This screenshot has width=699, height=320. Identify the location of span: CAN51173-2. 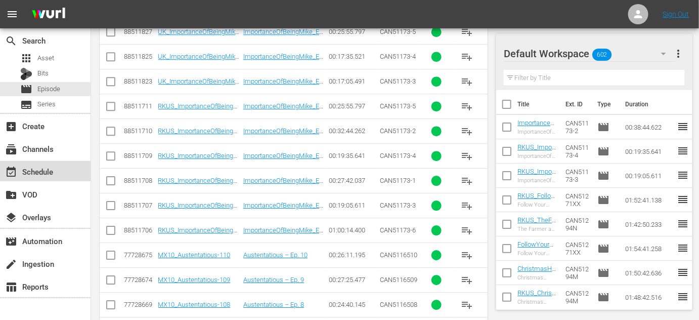
(398, 131).